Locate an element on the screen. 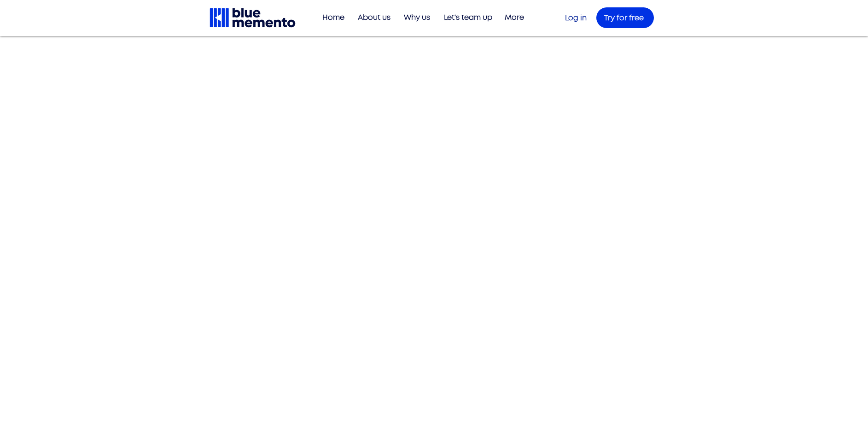  p: Let's team up is located at coordinates (468, 17).